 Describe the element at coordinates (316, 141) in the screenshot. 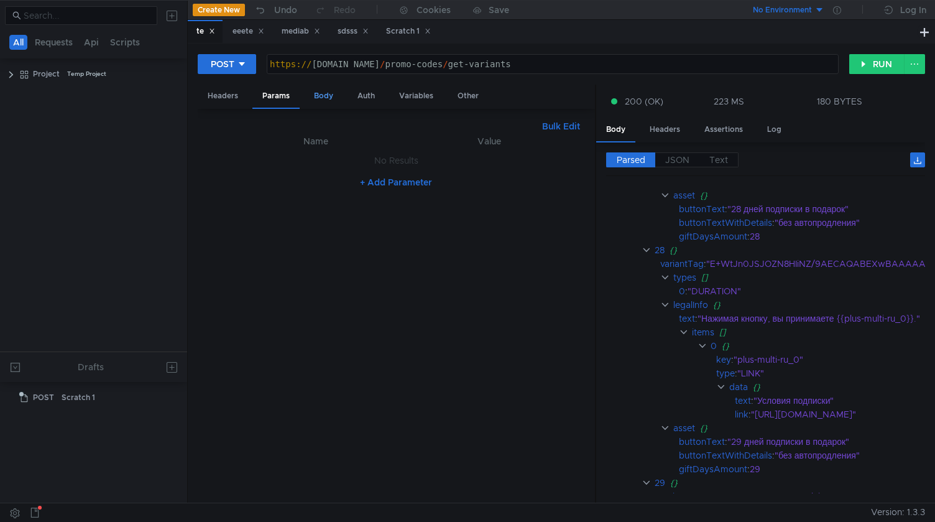

I see `th: Name` at that location.